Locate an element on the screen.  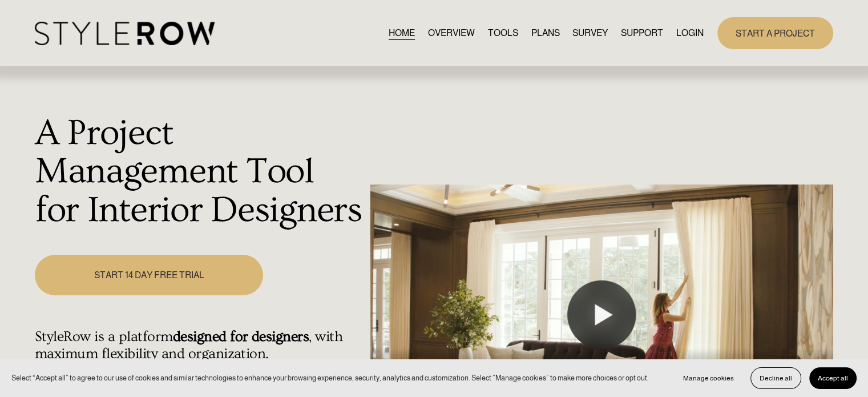
a: folder dropdown is located at coordinates (642, 32).